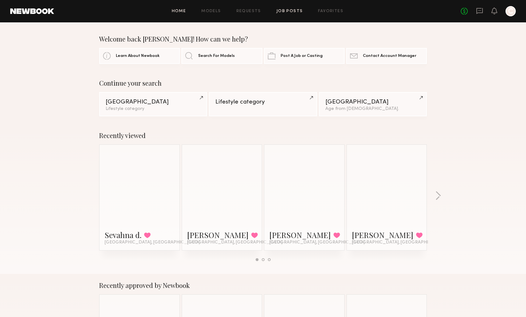 Image resolution: width=526 pixels, height=317 pixels. Describe the element at coordinates (249, 11) in the screenshot. I see `a: Requests` at that location.